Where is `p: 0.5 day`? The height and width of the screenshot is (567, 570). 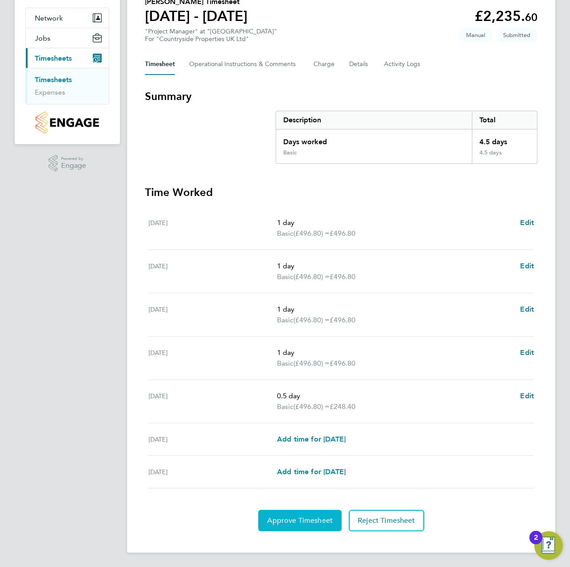 p: 0.5 day is located at coordinates (395, 396).